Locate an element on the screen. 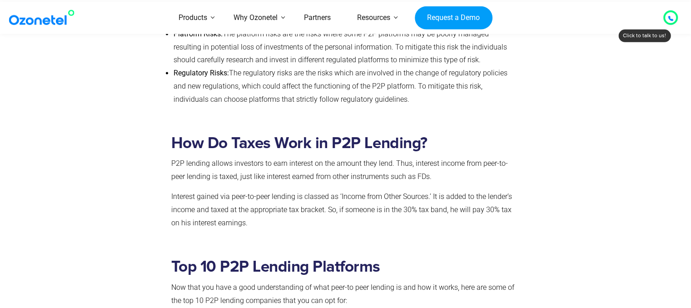 This screenshot has height=308, width=691. span: Interest gained via peer-to-peer lending is classed as ‘Income from Other Sources.’ It is added t... is located at coordinates (341, 209).